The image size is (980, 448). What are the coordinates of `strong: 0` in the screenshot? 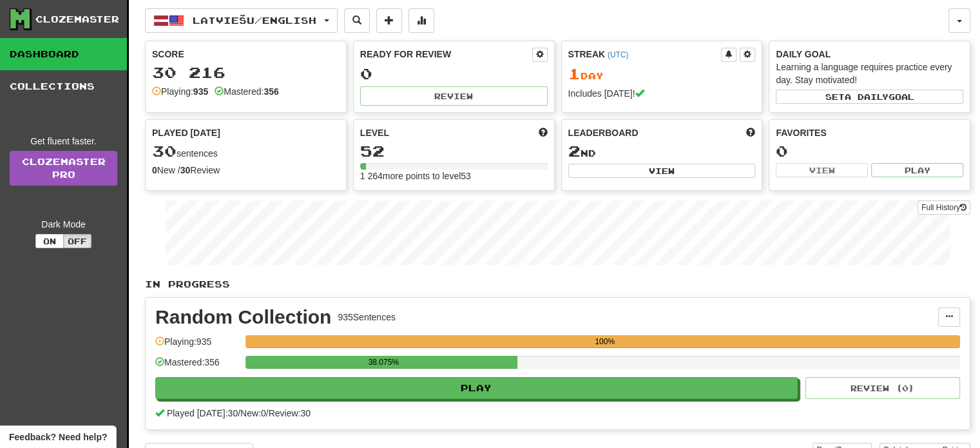 It's located at (155, 170).